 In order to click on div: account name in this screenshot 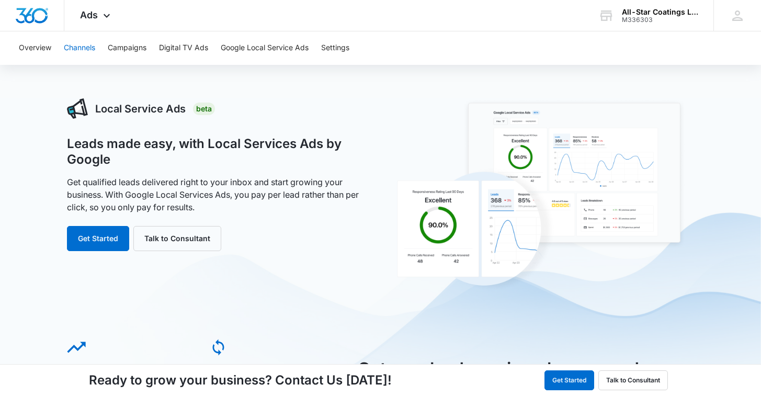, I will do `click(660, 12)`.